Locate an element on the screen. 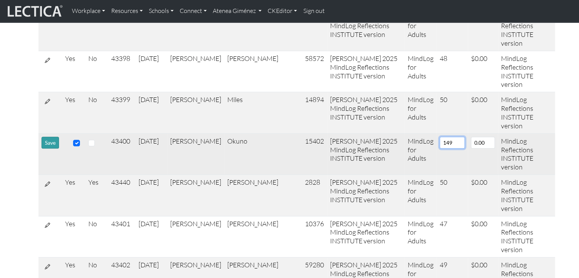  td: Miles is located at coordinates (263, 113).